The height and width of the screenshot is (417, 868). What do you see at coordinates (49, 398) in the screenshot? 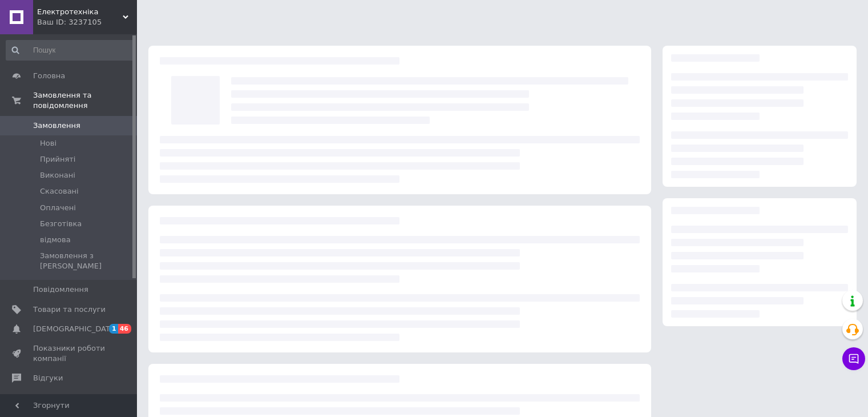
I see `span: Покупці` at bounding box center [49, 398].